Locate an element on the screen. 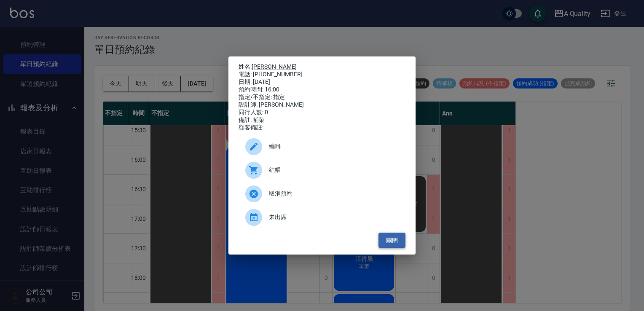  div: 指定/不指定: 指定 is located at coordinates (322, 97).